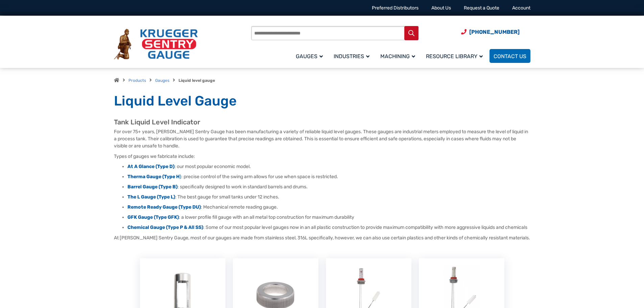  Describe the element at coordinates (490, 32) in the screenshot. I see `a: Phone Number (920) 434-8860` at that location.